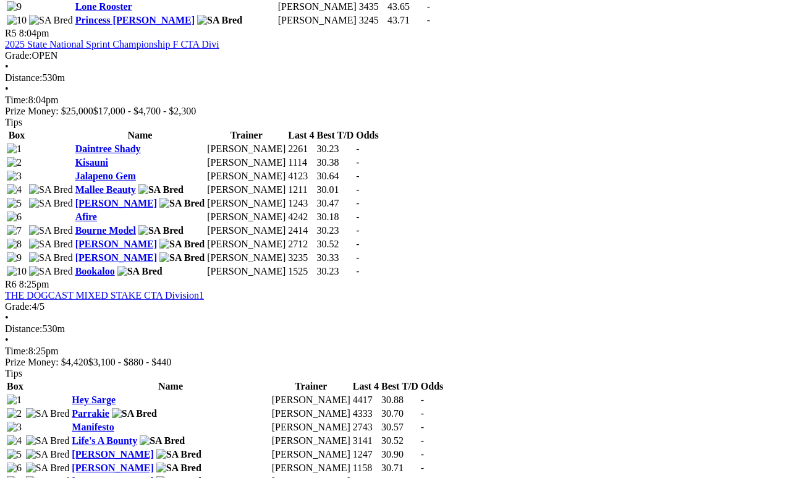  What do you see at coordinates (14, 230) in the screenshot?
I see `img: 7` at bounding box center [14, 230].